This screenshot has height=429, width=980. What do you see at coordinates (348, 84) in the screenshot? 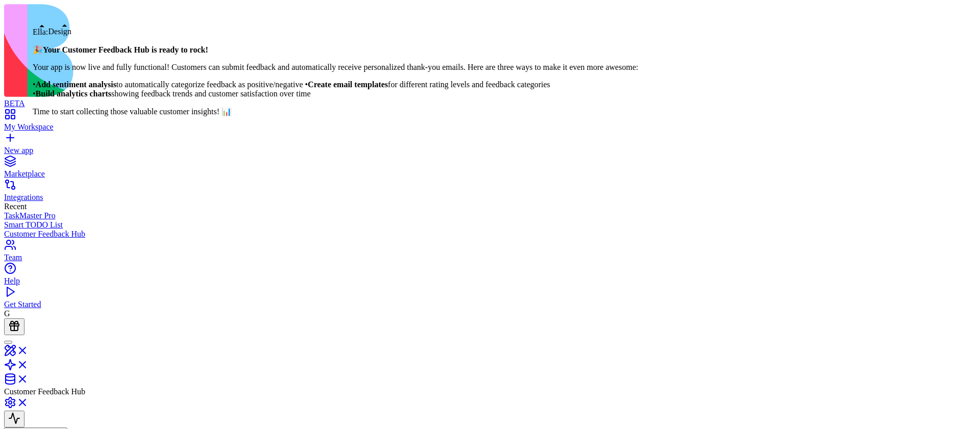
I see `strong: Create email templates` at bounding box center [348, 84].